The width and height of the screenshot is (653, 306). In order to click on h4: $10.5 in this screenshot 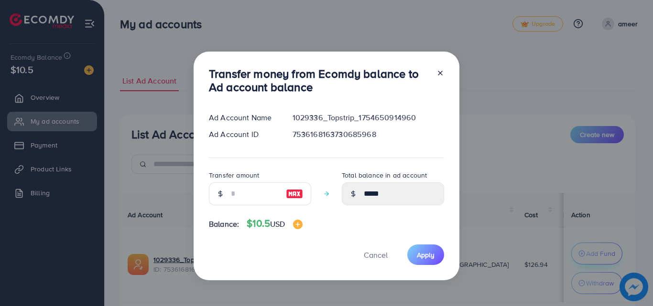, I will do `click(274, 224)`.